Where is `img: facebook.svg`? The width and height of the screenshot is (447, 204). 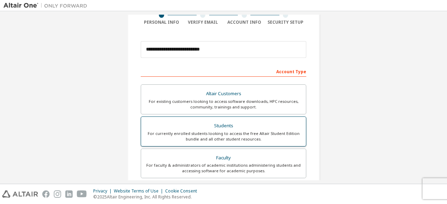
img: facebook.svg is located at coordinates (46, 194).